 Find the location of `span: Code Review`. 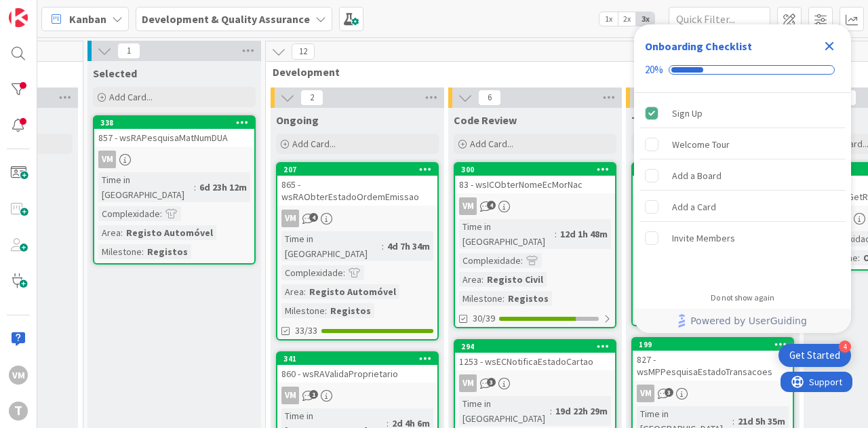

span: Code Review is located at coordinates (485, 120).